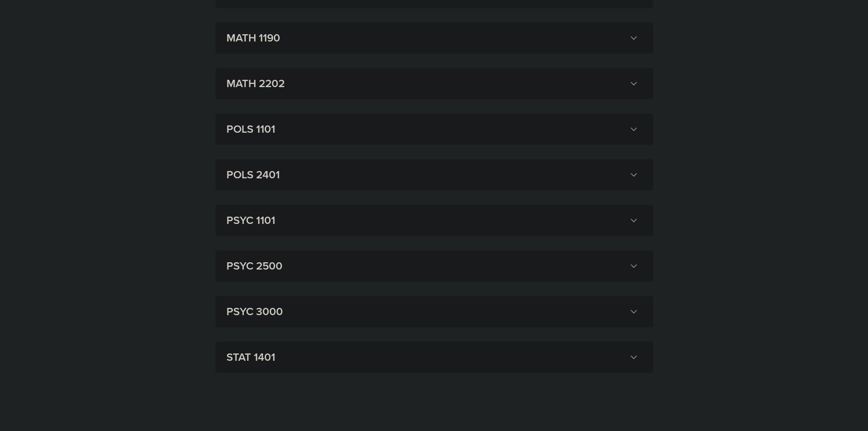 The image size is (868, 431). Describe the element at coordinates (433, 311) in the screenshot. I see `button: PSYC 3000` at that location.